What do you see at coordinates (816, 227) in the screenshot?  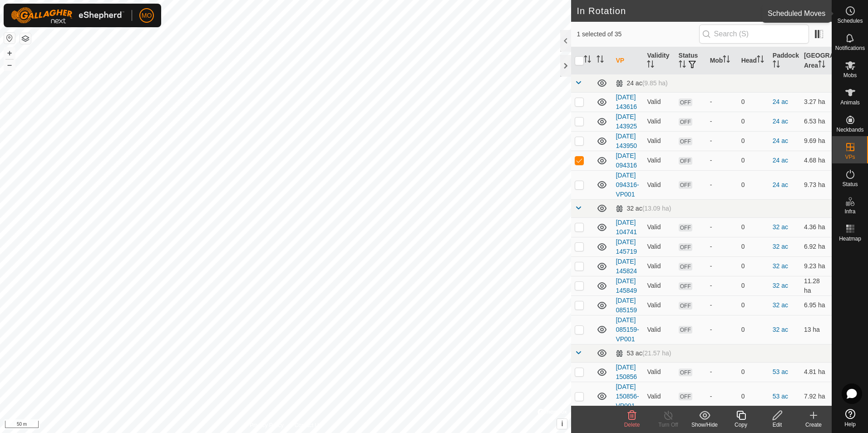 I see `td: 4.36 ha` at bounding box center [816, 227].